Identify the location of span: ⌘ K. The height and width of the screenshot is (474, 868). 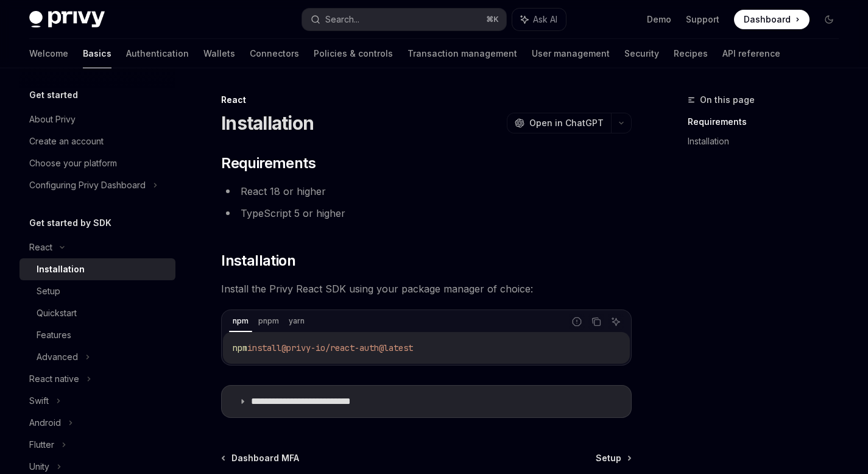
(492, 20).